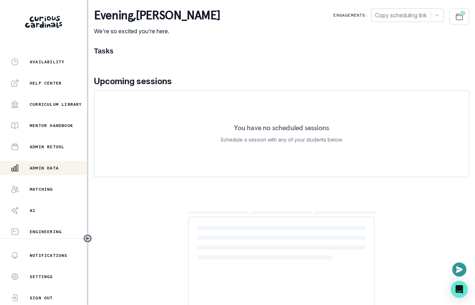  I want to click on p: Engineering, so click(46, 232).